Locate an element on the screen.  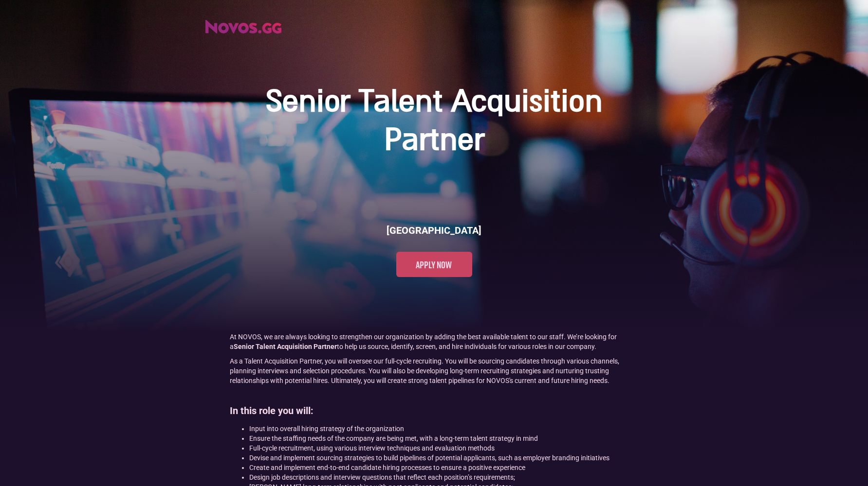
a: Apply now is located at coordinates (435, 264).